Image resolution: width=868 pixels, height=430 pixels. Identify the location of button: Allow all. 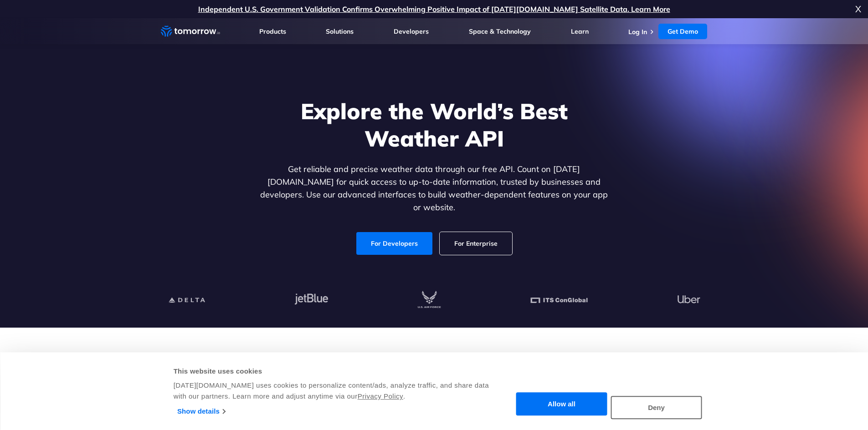
(562, 404).